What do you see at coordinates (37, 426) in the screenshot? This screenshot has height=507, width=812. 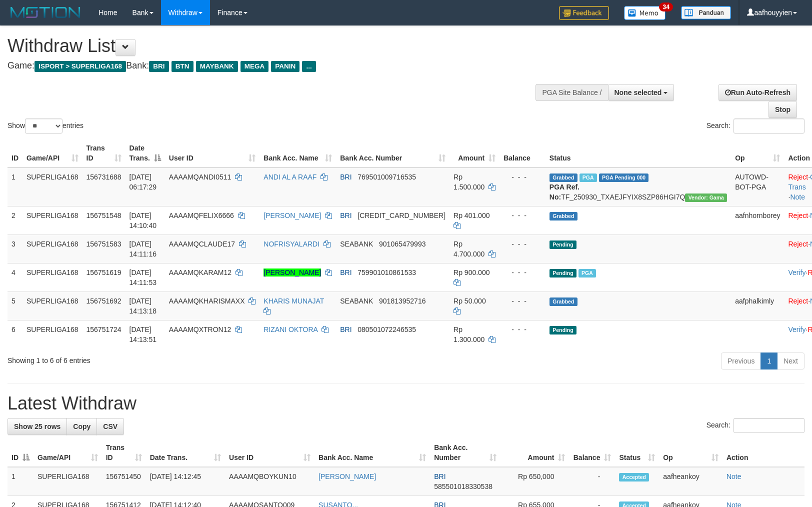 I see `a: Show 25 rows` at bounding box center [37, 426].